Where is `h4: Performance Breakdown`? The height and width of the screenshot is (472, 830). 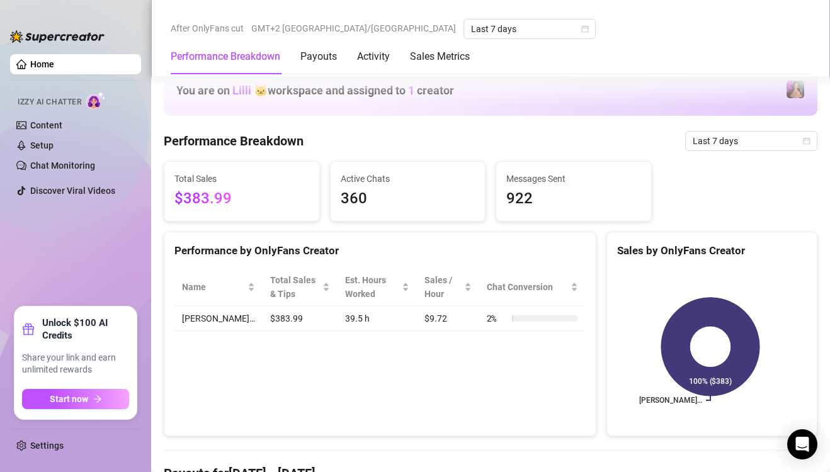 h4: Performance Breakdown is located at coordinates (234, 141).